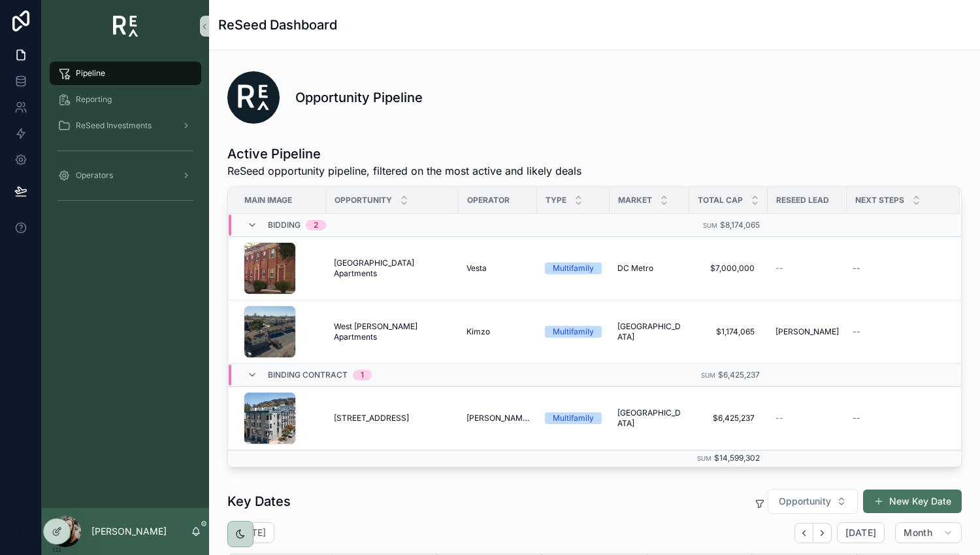 The height and width of the screenshot is (555, 980). Describe the element at coordinates (259, 501) in the screenshot. I see `h1: Key Dates` at that location.